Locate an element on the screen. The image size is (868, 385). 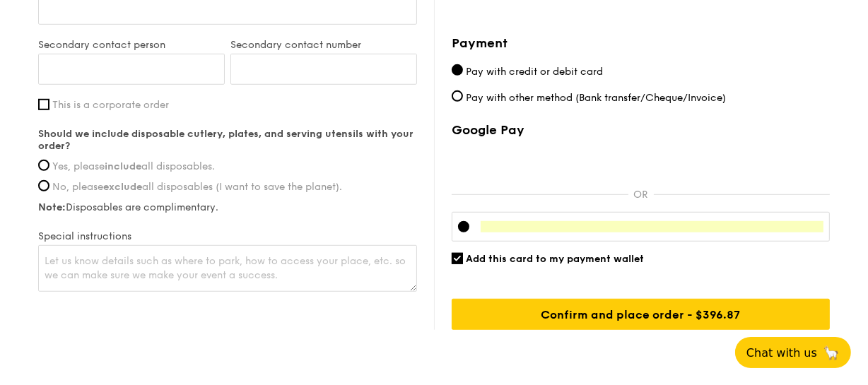
label: Secondary contact number is located at coordinates (324, 45).